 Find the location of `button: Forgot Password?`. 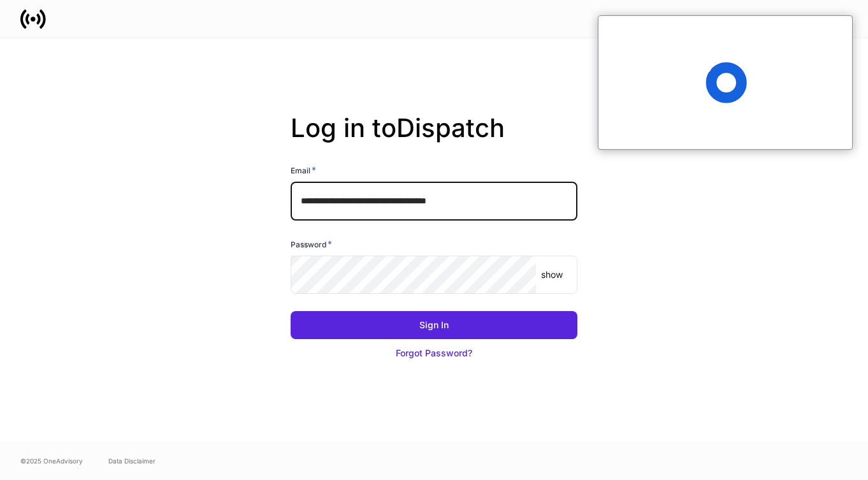

button: Forgot Password? is located at coordinates (434, 353).